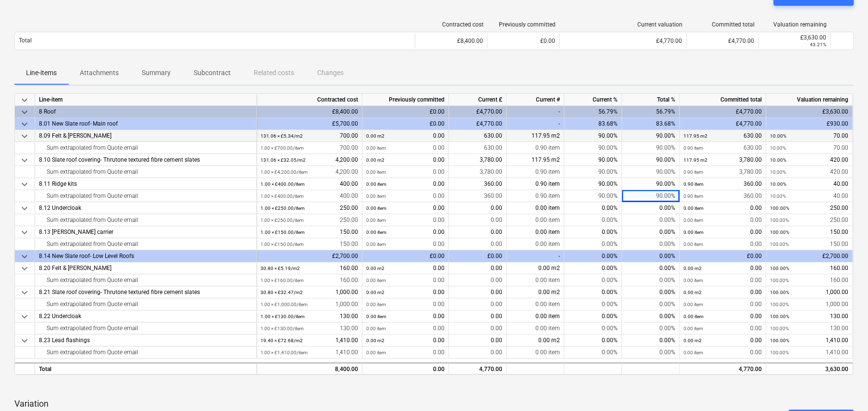 The height and width of the screenshot is (411, 868). What do you see at coordinates (309, 340) in the screenshot?
I see `div: 1,410.00` at bounding box center [309, 340].